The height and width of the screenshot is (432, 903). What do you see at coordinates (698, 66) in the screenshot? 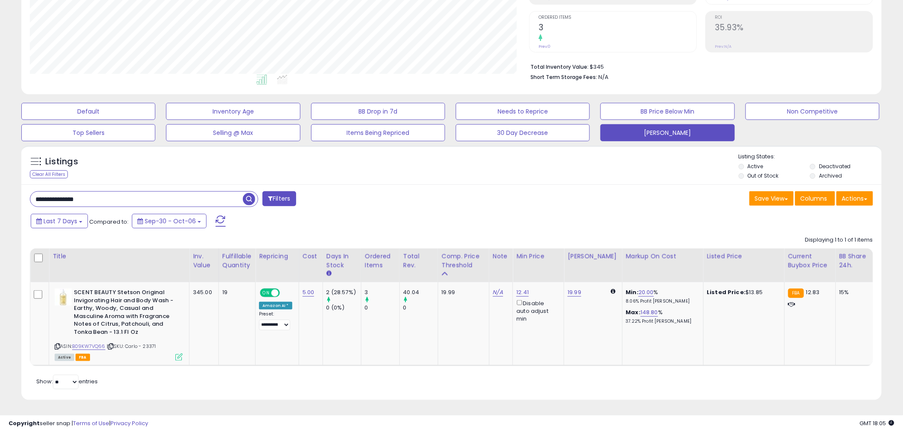
I see `li: $345` at bounding box center [698, 66].